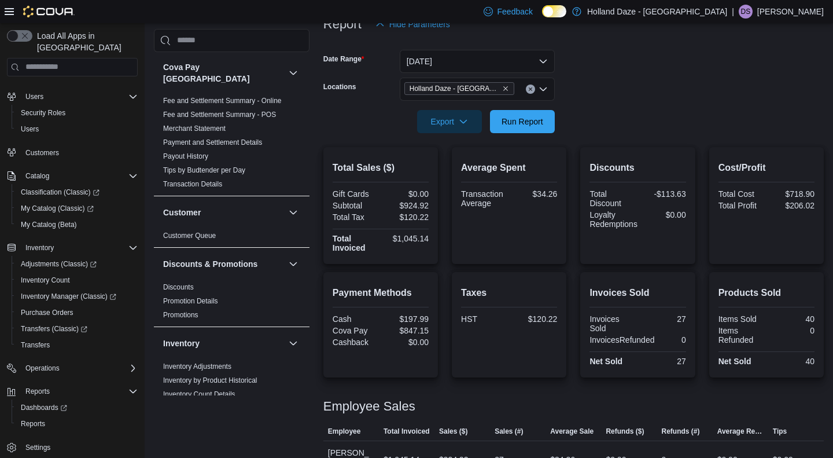  What do you see at coordinates (791, 194) in the screenshot?
I see `div: $718.90` at bounding box center [791, 194].